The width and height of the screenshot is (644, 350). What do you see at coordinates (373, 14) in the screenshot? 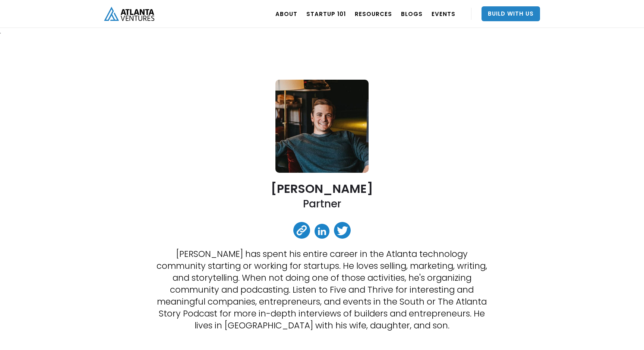
I see `a: RESOURCES` at bounding box center [373, 14].